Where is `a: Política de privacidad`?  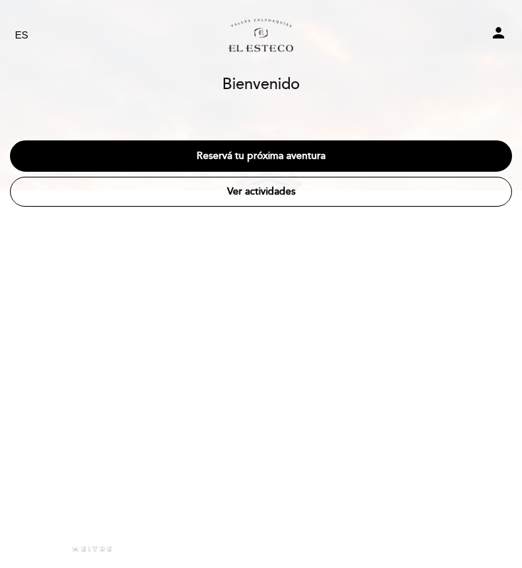 a: Política de privacidad is located at coordinates (459, 549).